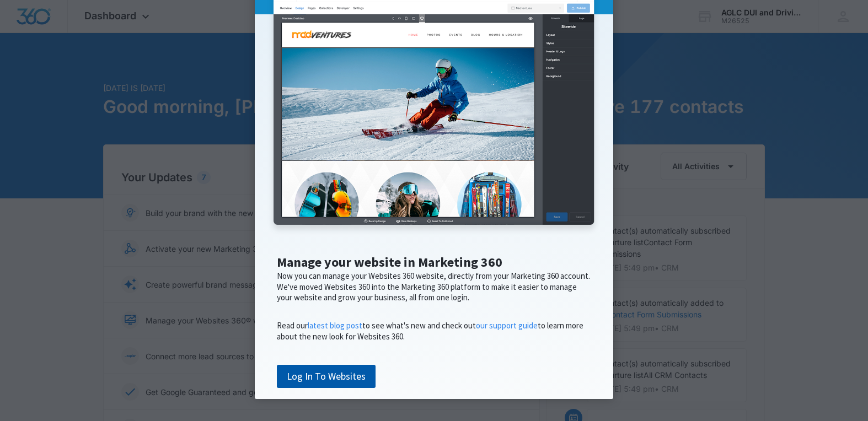  What do you see at coordinates (389, 262) in the screenshot?
I see `span: Manage your website in Marketing 360` at bounding box center [389, 262].